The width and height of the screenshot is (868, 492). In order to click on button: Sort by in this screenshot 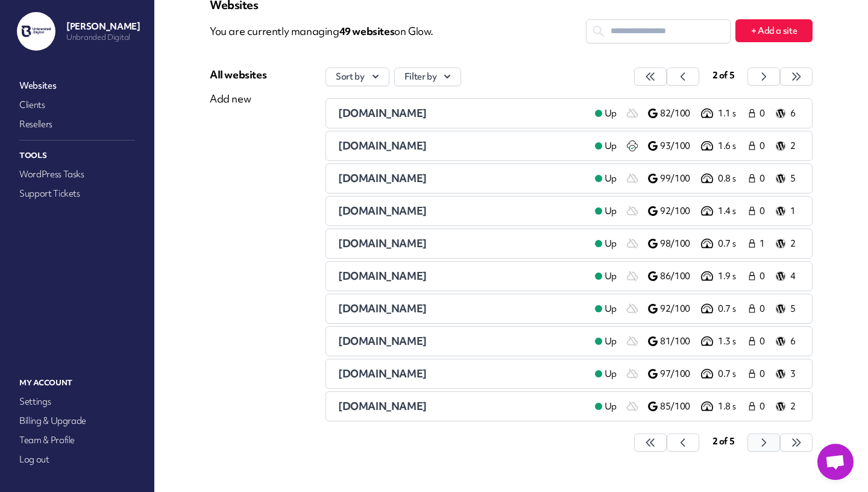, I will do `click(357, 77)`.